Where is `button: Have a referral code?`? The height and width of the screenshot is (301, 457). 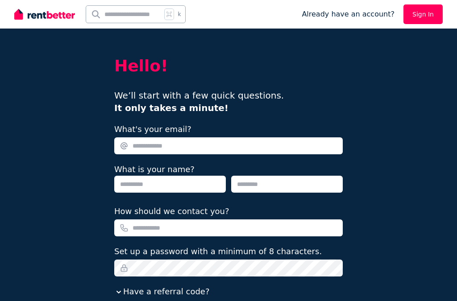
button: Have a referral code? is located at coordinates (162, 292).